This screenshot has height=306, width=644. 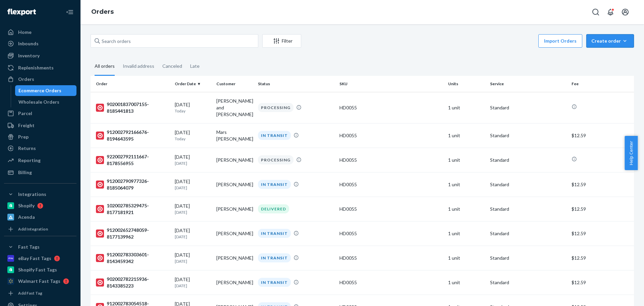 What do you see at coordinates (40, 56) in the screenshot?
I see `a: Inventory` at bounding box center [40, 56].